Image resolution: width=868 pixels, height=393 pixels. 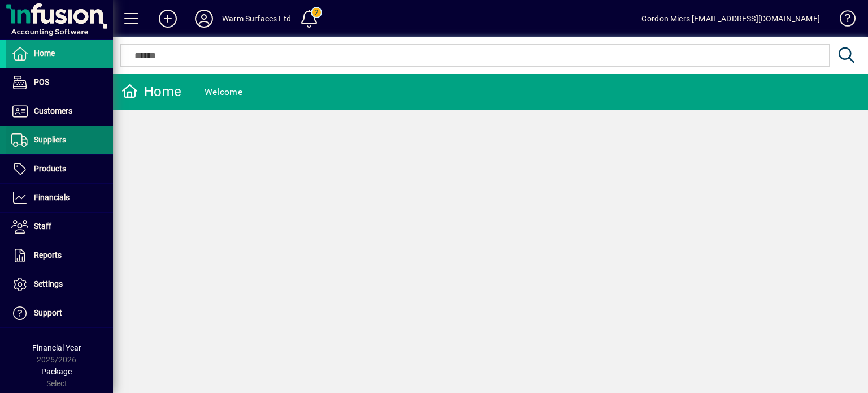 What do you see at coordinates (48, 312) in the screenshot?
I see `span: Support` at bounding box center [48, 312].